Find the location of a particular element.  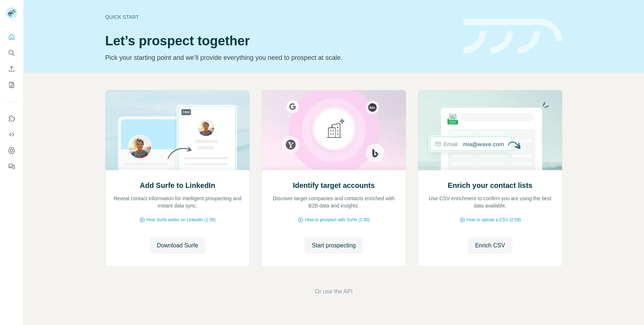

button: Or use the API is located at coordinates (334, 292).